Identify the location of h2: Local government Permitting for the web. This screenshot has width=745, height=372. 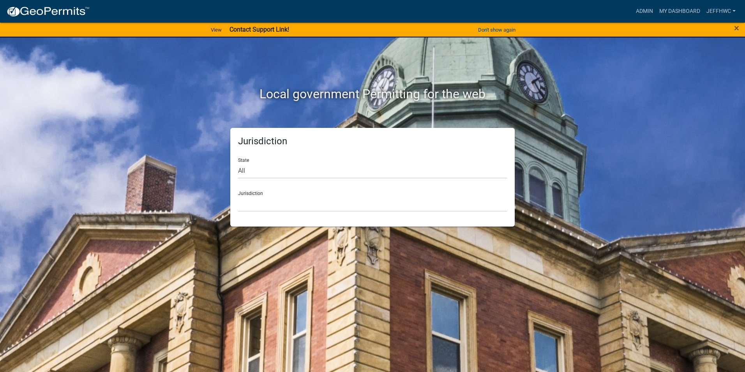
(372, 94).